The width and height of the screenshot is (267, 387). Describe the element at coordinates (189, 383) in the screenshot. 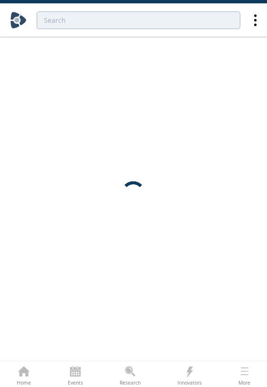

I see `div: Innovators` at that location.